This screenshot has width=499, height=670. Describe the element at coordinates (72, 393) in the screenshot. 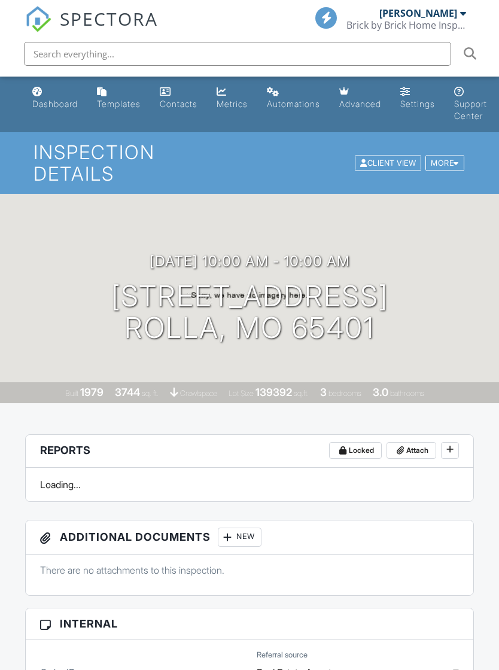

I see `span: Built` at that location.